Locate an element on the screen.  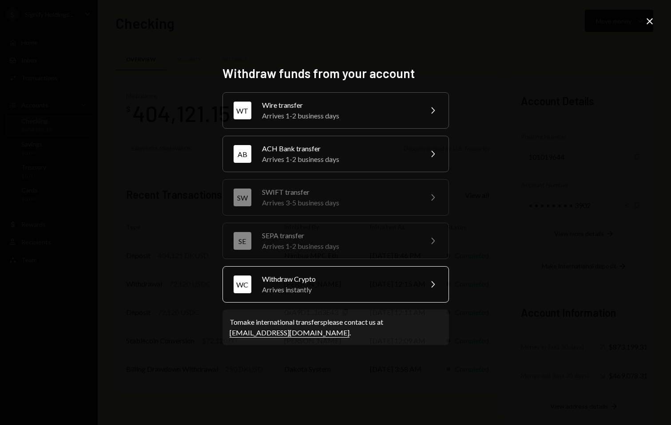
div: SEPA transfer is located at coordinates (339, 236).